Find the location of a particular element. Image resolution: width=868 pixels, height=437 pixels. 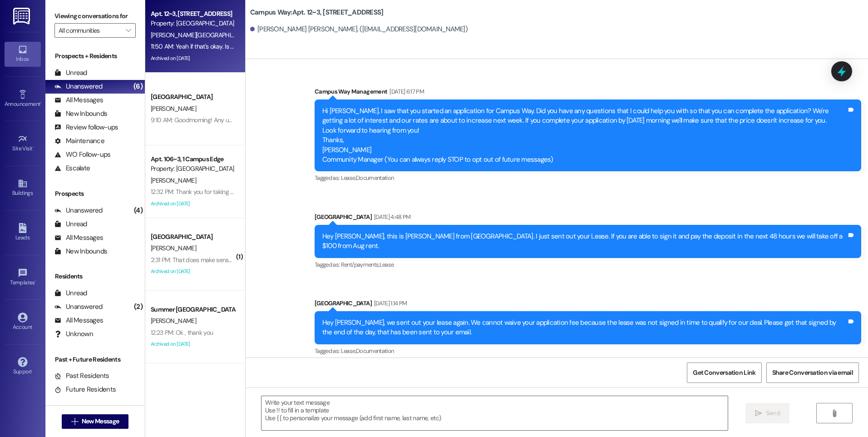

span: Lease is located at coordinates (387, 265).